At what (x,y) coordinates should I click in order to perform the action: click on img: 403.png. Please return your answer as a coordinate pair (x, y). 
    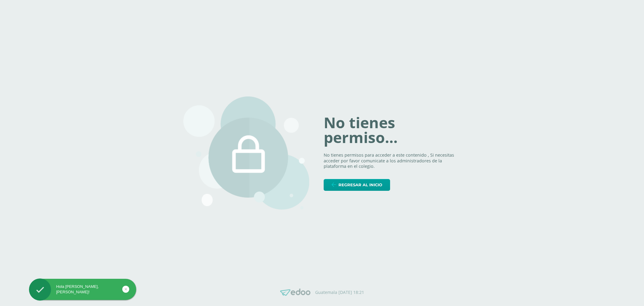
    Looking at the image, I should click on (247, 153).